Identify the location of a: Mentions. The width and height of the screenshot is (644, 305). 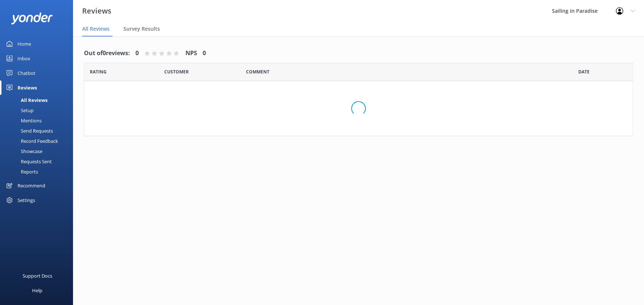
(39, 120).